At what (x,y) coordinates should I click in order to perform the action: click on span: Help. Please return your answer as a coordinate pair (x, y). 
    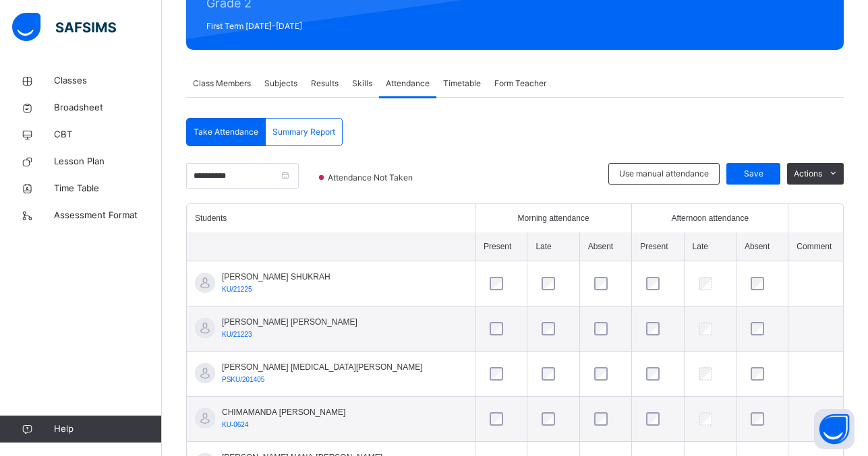
    Looking at the image, I should click on (107, 429).